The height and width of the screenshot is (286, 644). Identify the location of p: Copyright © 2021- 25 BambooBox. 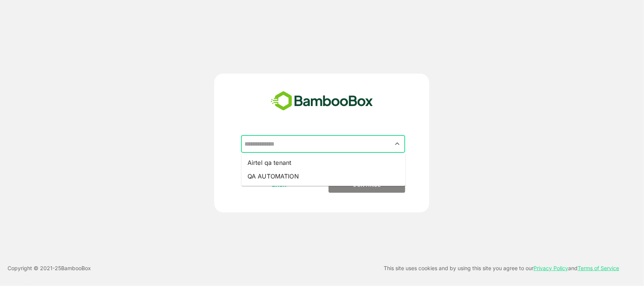
(49, 268).